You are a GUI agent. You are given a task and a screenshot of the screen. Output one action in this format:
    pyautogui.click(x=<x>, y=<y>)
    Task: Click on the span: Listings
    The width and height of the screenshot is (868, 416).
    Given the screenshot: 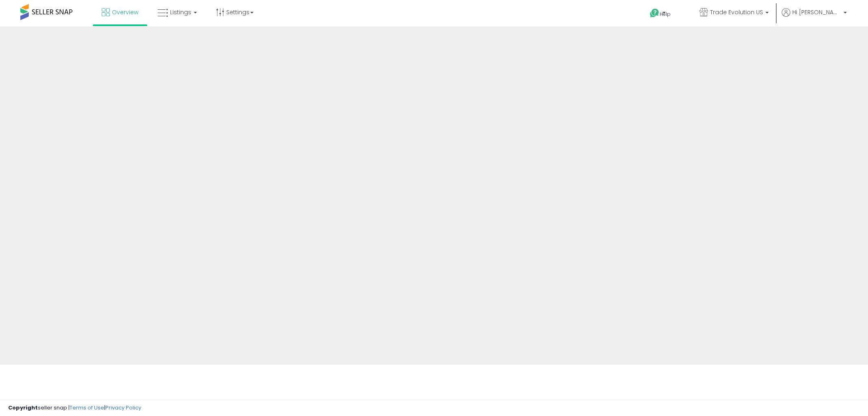 What is the action you would take?
    pyautogui.click(x=181, y=13)
    